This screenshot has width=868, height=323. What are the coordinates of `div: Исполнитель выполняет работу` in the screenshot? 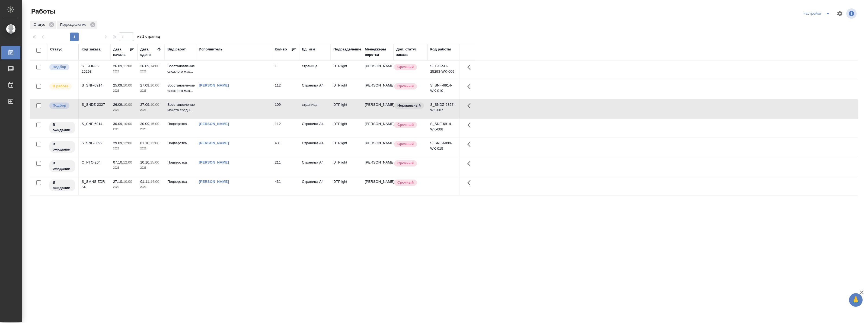 It's located at (62, 86).